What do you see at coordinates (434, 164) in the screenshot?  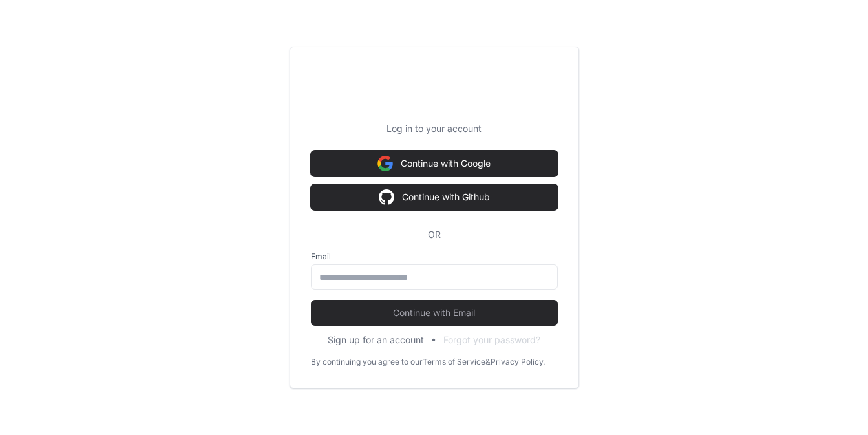 I see `button: Continue with Google` at bounding box center [434, 164].